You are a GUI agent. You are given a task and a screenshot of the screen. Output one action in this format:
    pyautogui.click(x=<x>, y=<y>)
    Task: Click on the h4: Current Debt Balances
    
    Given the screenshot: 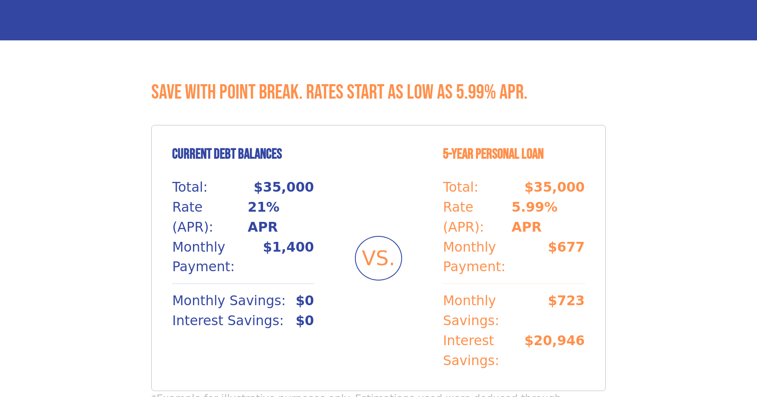 What is the action you would take?
    pyautogui.click(x=243, y=154)
    